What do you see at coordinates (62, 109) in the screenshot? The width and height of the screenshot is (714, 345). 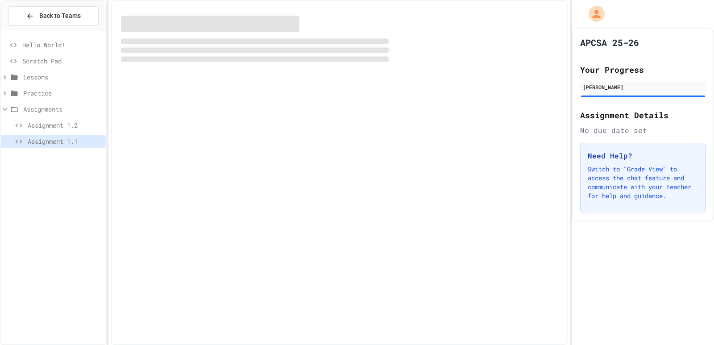 I see `span: Assignments` at bounding box center [62, 109].